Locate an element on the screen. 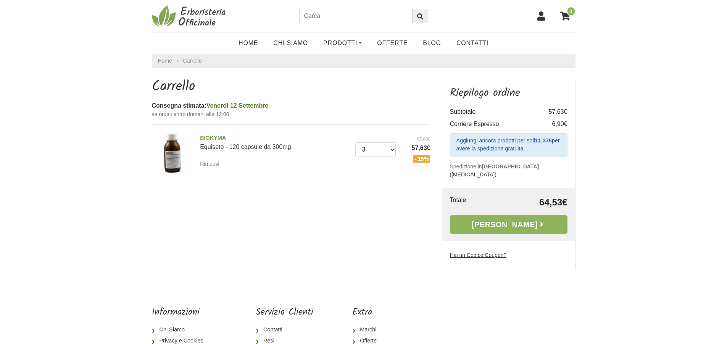  h5: Informazioni is located at coordinates (184, 312).